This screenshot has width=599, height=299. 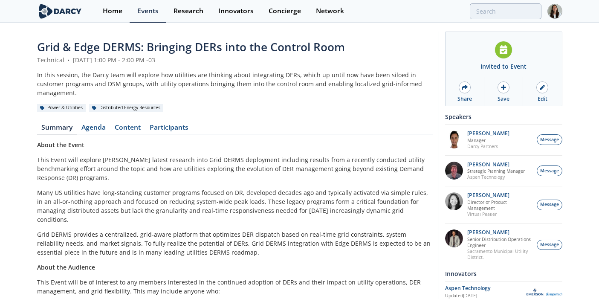 I want to click on img: accc9a8e-a9c1-4d58-ae37-132228efcf55, so click(x=454, y=170).